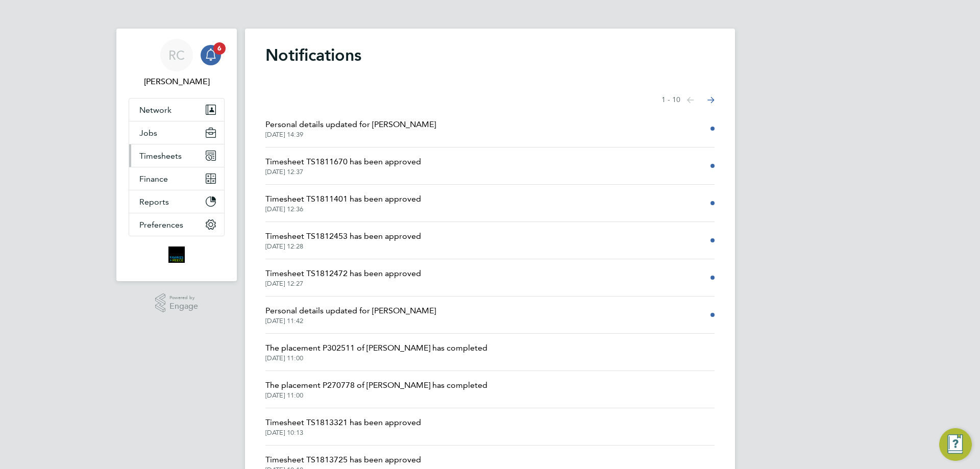 The height and width of the screenshot is (469, 980). Describe the element at coordinates (343, 273) in the screenshot. I see `span: Timesheet TS1812472 has been approved` at that location.